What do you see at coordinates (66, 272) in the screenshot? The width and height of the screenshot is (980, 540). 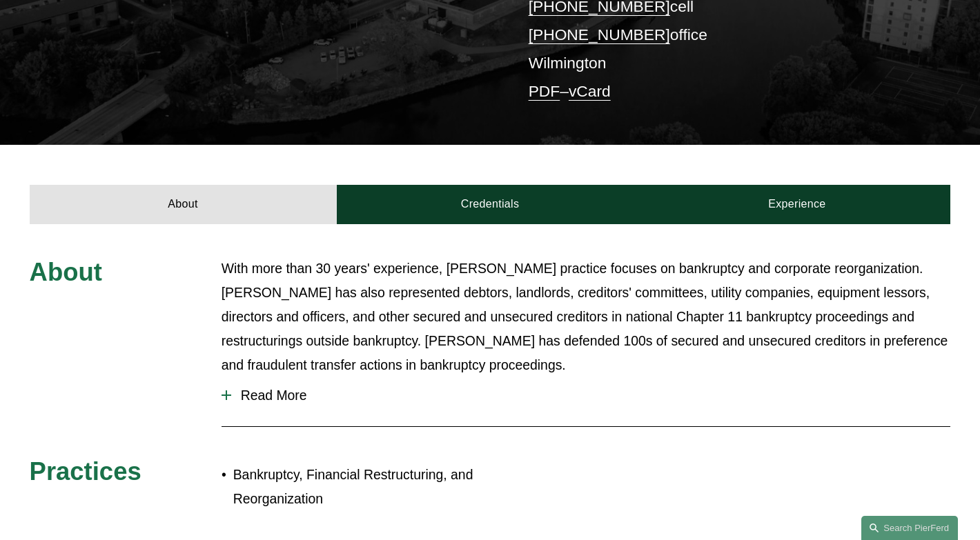 I see `span: About` at bounding box center [66, 272].